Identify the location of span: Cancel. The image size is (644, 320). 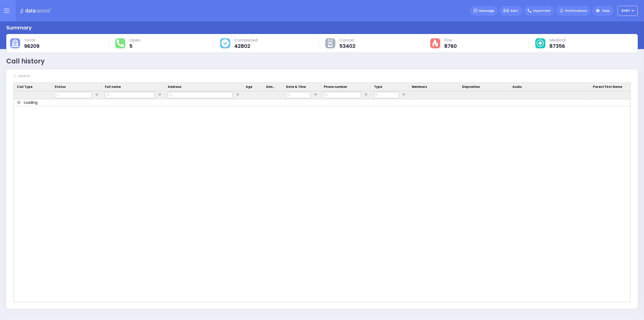
(347, 40).